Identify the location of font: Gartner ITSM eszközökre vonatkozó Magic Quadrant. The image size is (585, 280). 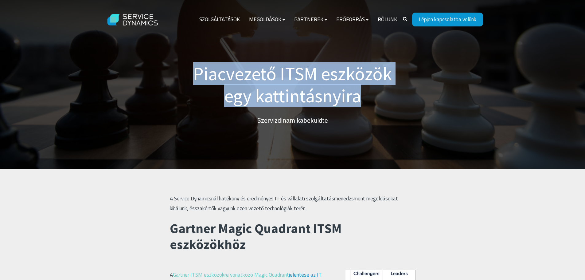
(231, 274).